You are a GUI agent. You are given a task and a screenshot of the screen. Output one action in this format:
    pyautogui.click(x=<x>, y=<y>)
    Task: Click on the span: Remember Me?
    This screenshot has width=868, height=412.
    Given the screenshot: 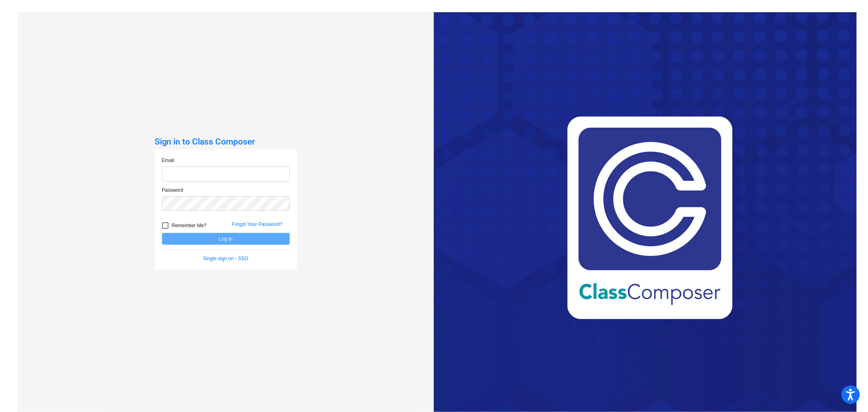 What is the action you would take?
    pyautogui.click(x=189, y=226)
    